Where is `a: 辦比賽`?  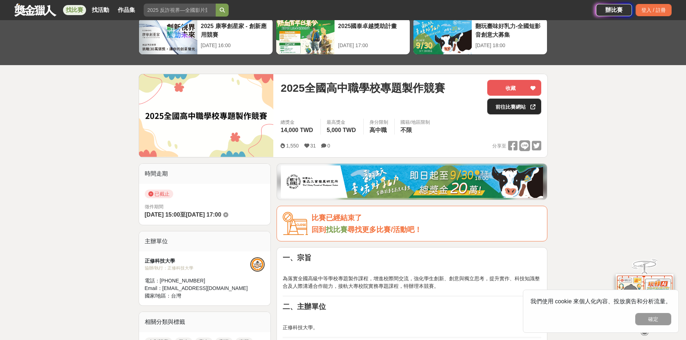
a: 辦比賽 is located at coordinates (614, 10).